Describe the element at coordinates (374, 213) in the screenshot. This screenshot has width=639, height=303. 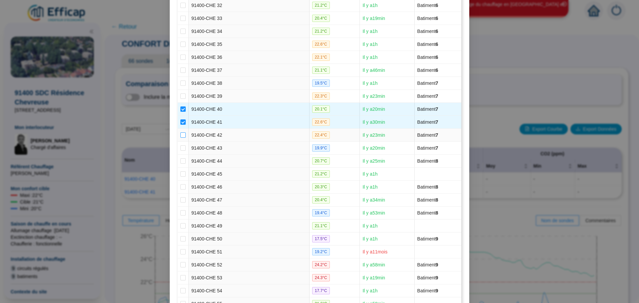
I see `span: Il y a 53 min` at that location.